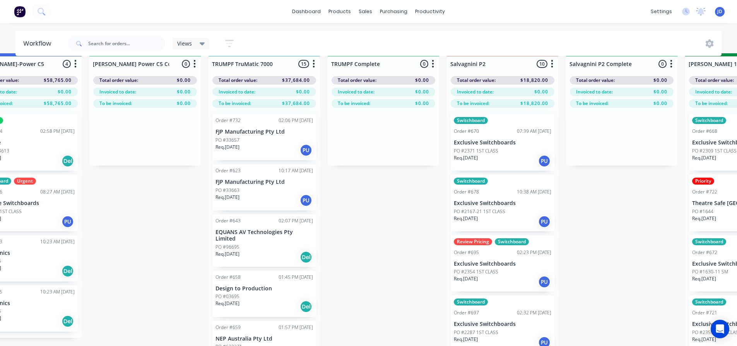 Image resolution: width=737 pixels, height=346 pixels. Describe the element at coordinates (704, 253) in the screenshot. I see `div: Order #672` at that location.